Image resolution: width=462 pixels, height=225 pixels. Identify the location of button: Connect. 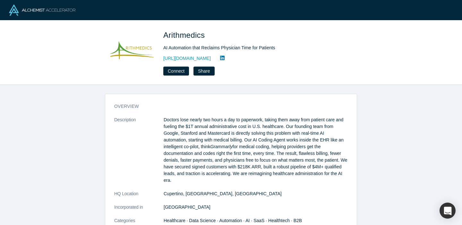
(176, 71).